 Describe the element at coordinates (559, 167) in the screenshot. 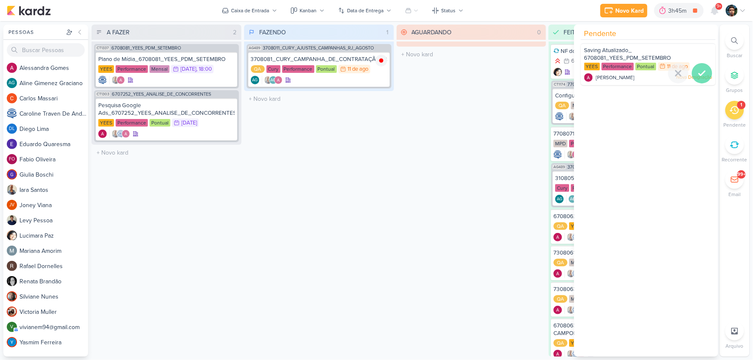

I see `span: AG489` at that location.